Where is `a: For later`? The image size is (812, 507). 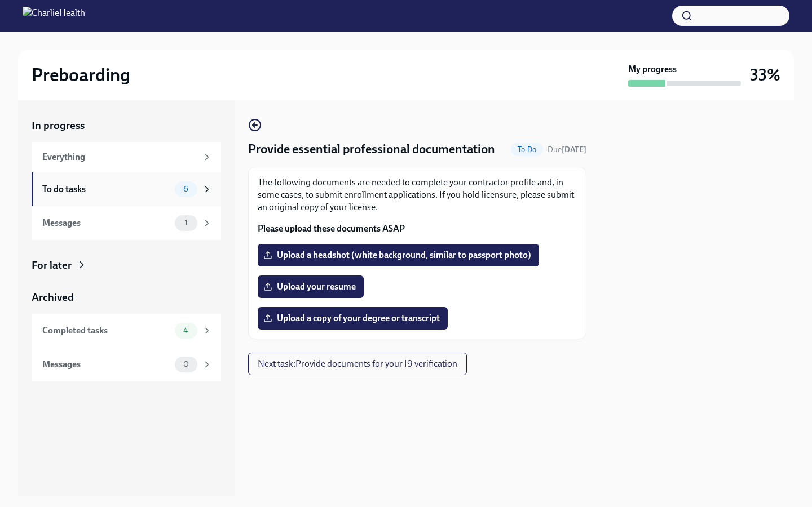 a: For later is located at coordinates (127, 266).